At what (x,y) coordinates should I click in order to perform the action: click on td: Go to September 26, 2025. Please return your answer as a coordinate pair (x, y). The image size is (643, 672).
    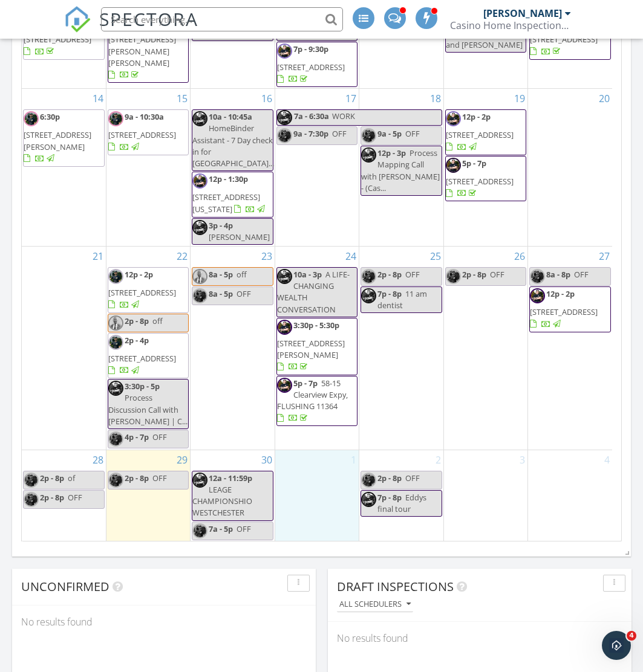
    Looking at the image, I should click on (485, 348).